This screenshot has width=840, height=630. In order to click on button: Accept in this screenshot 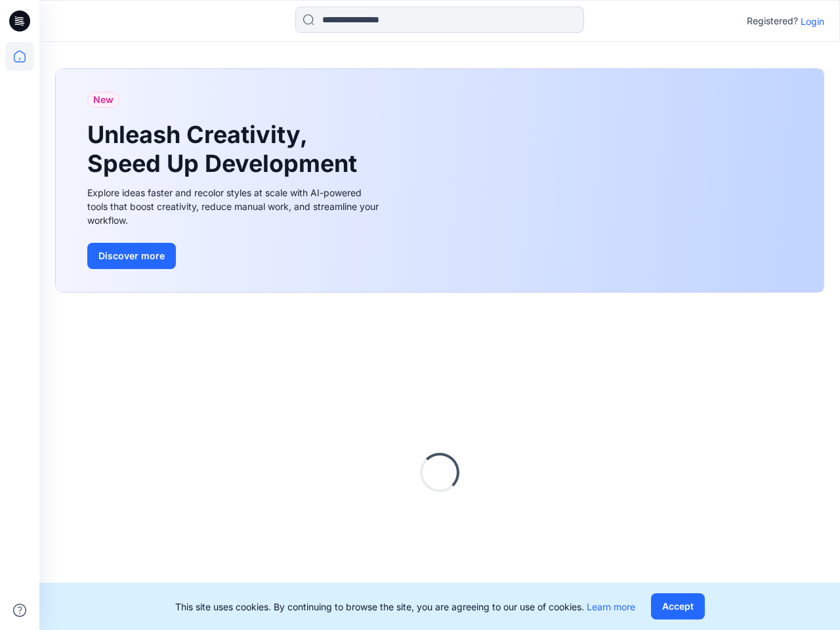, I will do `click(678, 606)`.